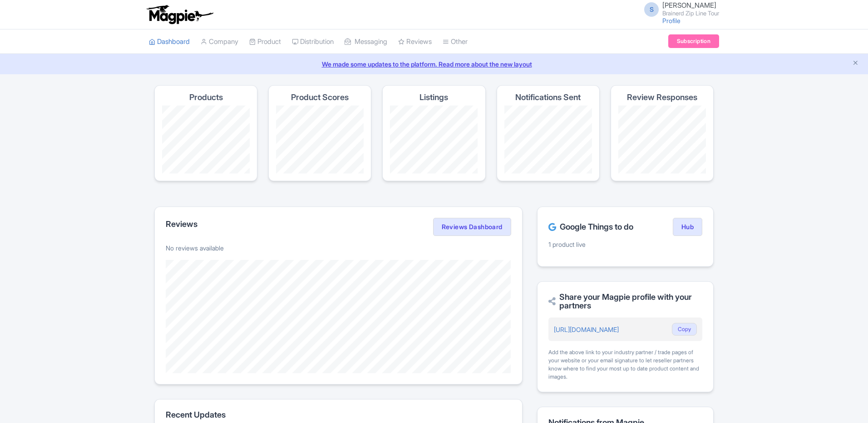 The image size is (868, 423). What do you see at coordinates (548, 98) in the screenshot?
I see `h4: Notifications Sent` at bounding box center [548, 98].